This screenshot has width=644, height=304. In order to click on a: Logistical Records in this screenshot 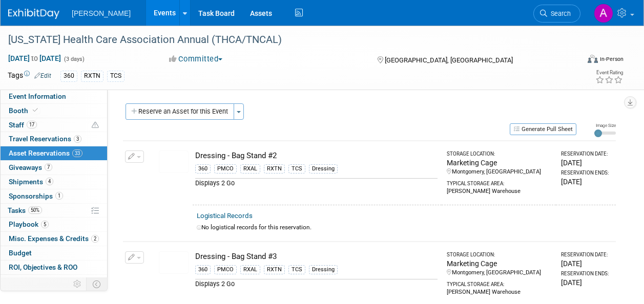, I will do `click(224, 215)`.